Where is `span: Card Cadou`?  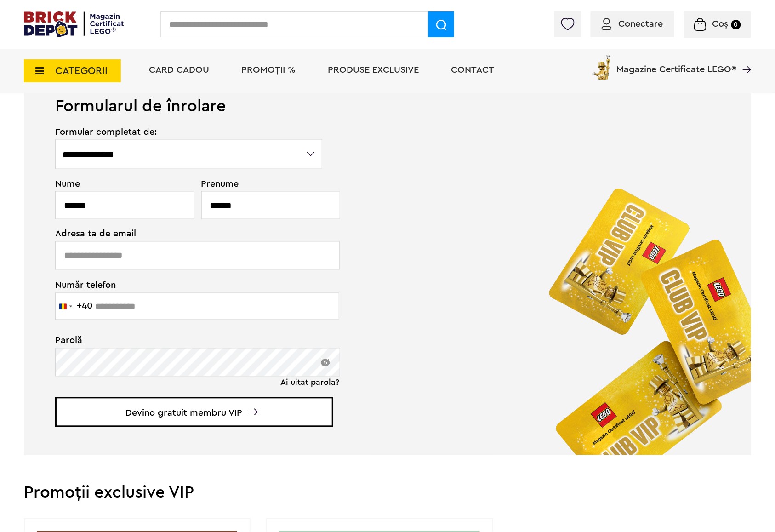 span: Card Cadou is located at coordinates (179, 70).